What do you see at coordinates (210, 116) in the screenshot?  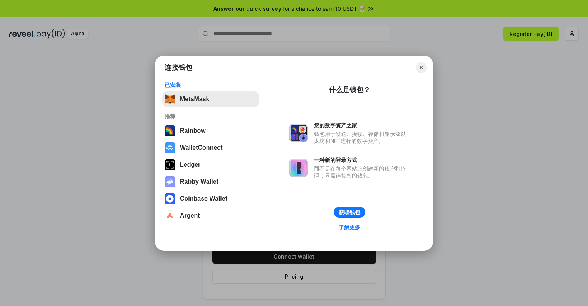 I see `div: 推荐` at bounding box center [210, 116].